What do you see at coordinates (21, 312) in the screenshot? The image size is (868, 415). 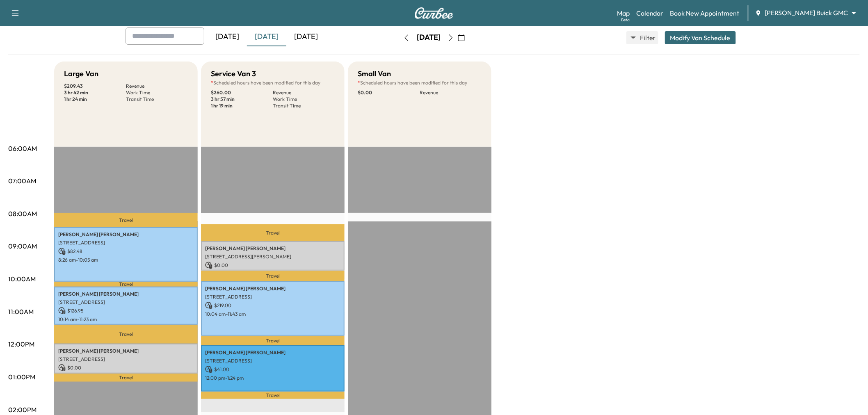 I see `p: 11:00AM` at bounding box center [21, 312].